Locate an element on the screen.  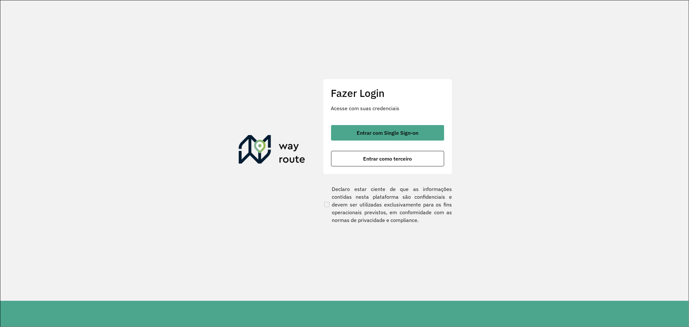
span: Entrar com Single Sign-on is located at coordinates (387, 133).